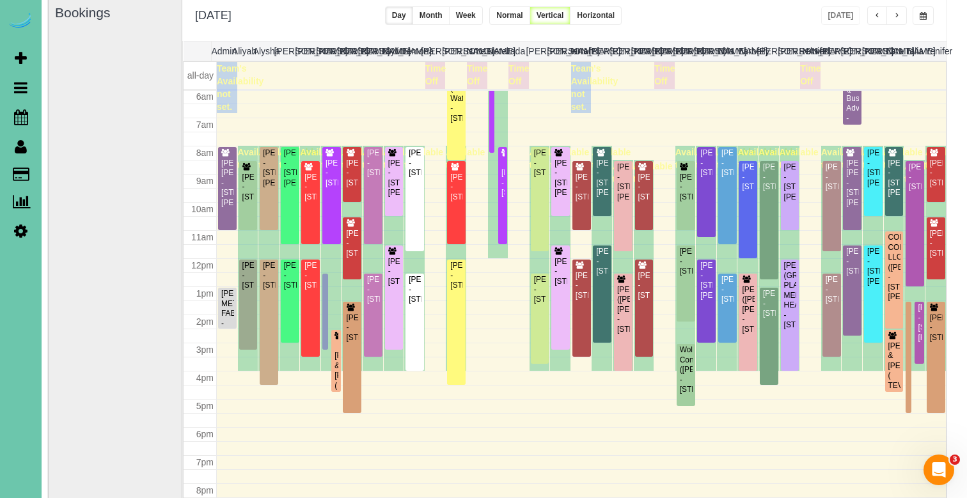 Image resolution: width=967 pixels, height=498 pixels. I want to click on button: Week, so click(466, 15).